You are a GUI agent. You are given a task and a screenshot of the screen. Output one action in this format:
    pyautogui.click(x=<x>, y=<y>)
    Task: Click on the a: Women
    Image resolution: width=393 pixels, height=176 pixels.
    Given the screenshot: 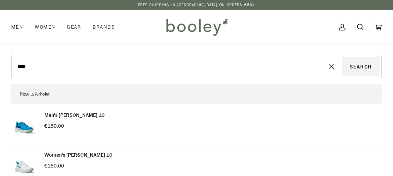 What is the action you would take?
    pyautogui.click(x=45, y=27)
    